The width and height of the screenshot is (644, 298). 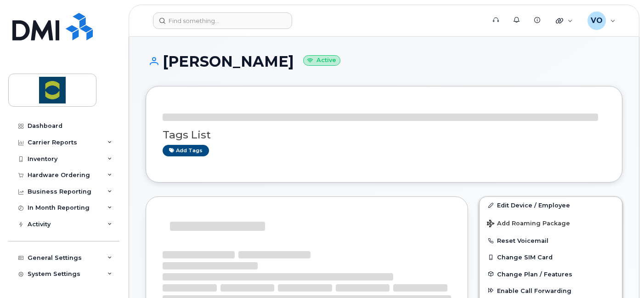 I want to click on button: Change SIM Card, so click(x=551, y=257).